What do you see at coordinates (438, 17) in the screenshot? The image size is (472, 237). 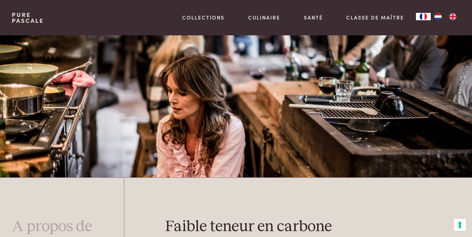 I see `a: NL` at bounding box center [438, 17].